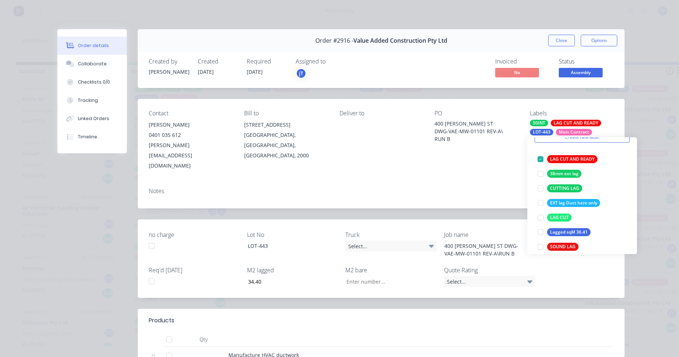 The image size is (679, 357). What do you see at coordinates (391, 235) in the screenshot?
I see `label: Truck` at bounding box center [391, 235].